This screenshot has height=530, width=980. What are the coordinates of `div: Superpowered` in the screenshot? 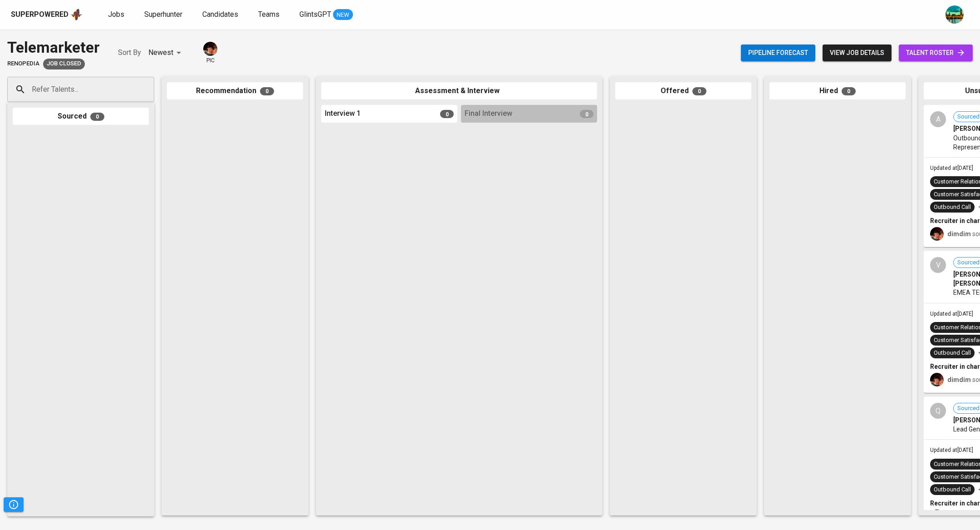 It's located at (39, 15).